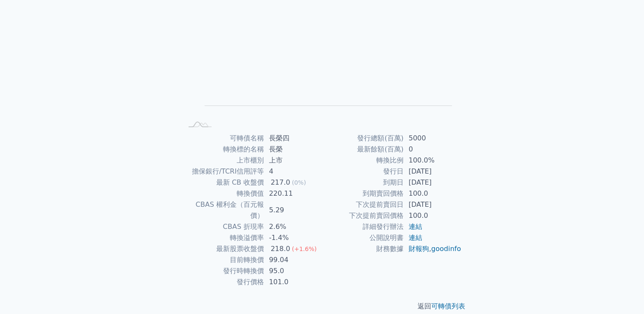 This screenshot has width=644, height=314. What do you see at coordinates (419, 249) in the screenshot?
I see `a: 財報狗` at bounding box center [419, 249].